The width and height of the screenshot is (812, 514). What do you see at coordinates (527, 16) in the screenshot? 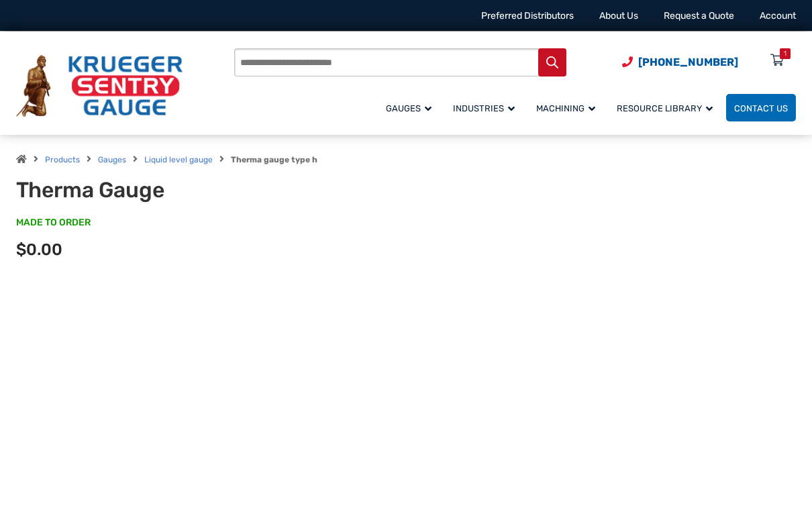
I see `a: Preferred Distributors` at bounding box center [527, 16].